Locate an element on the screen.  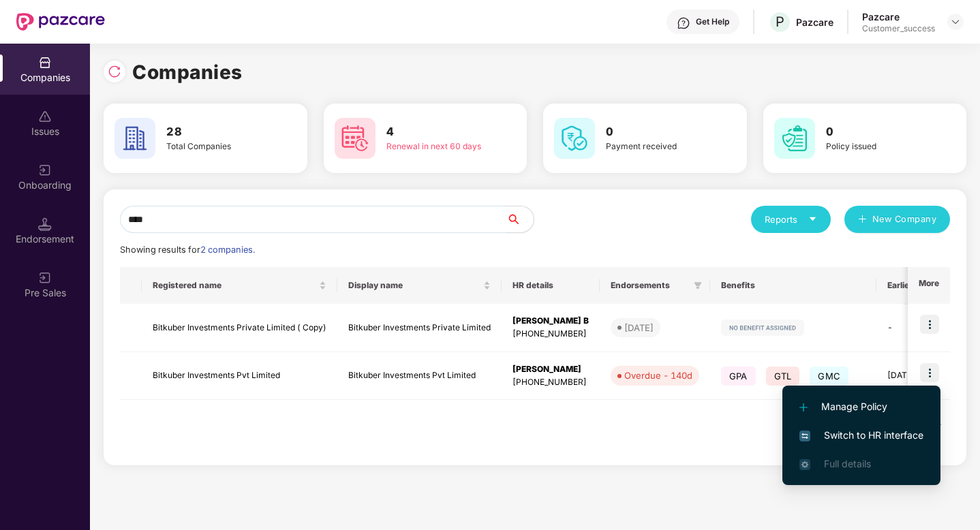
span: Showing results for is located at coordinates (187, 249).